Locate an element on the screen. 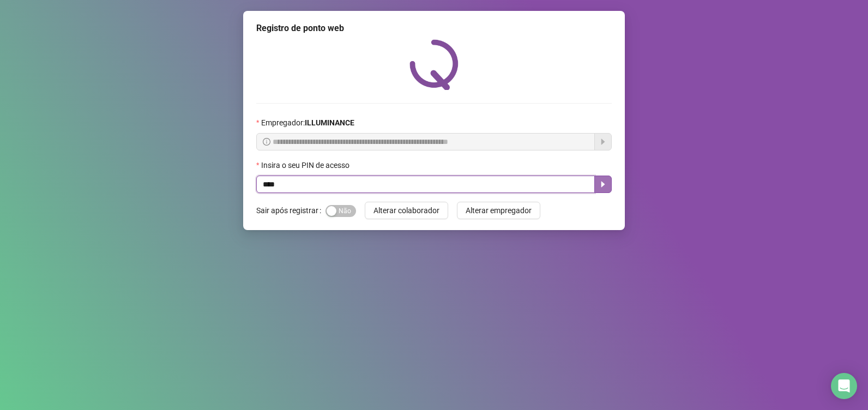 The image size is (868, 410). button: Alterar colaborador is located at coordinates (406, 211).